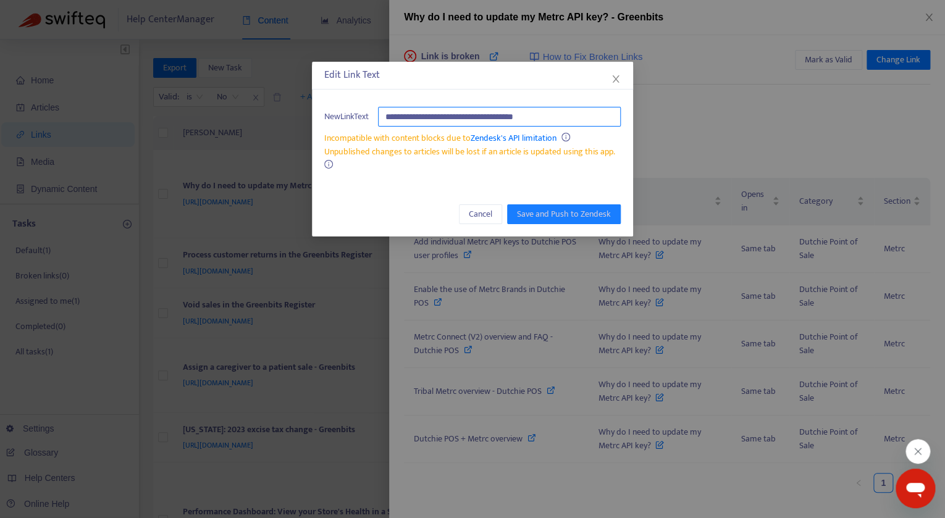 Image resolution: width=945 pixels, height=518 pixels. I want to click on button: Save and Push to Zendesk, so click(564, 214).